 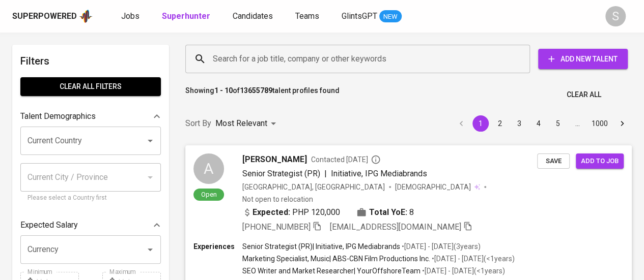 What do you see at coordinates (554, 161) in the screenshot?
I see `span: Save` at bounding box center [554, 161].